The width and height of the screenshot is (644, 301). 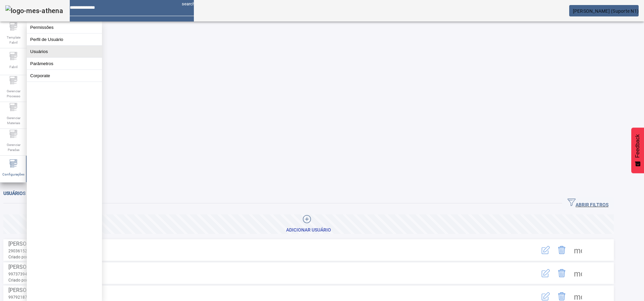 What do you see at coordinates (19, 251) in the screenshot?
I see `span: 29036152 /` at bounding box center [19, 251].